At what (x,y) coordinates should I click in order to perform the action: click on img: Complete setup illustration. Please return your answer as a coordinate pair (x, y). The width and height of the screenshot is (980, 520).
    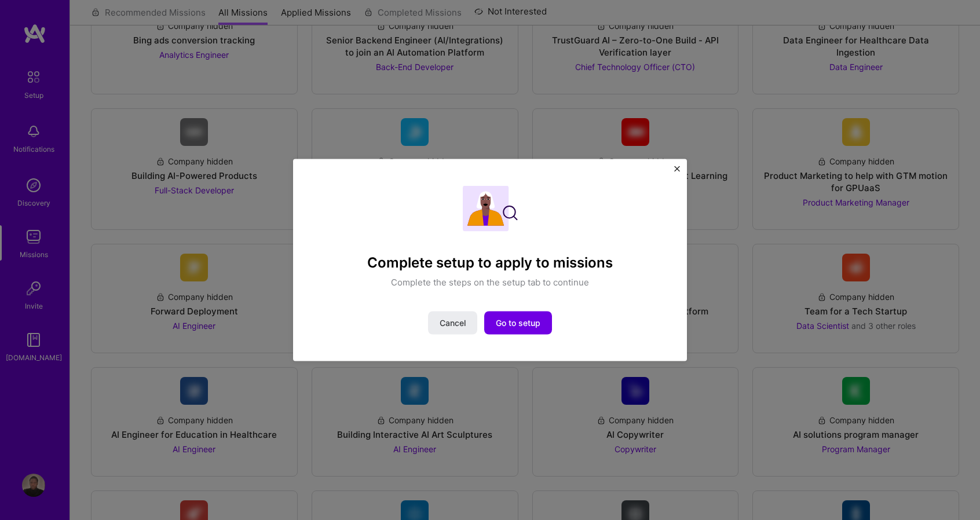
    Looking at the image, I should click on (490, 209).